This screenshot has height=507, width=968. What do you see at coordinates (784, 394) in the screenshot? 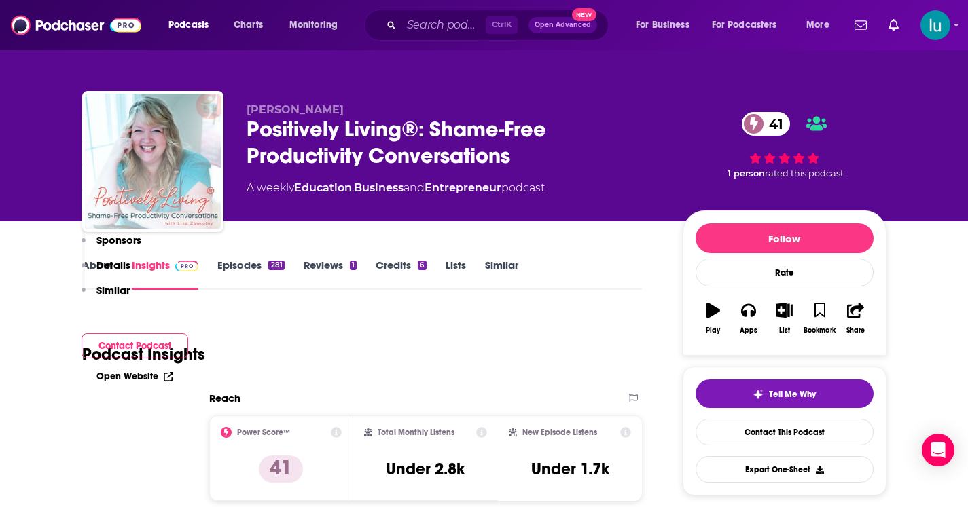
I see `button: tell me why sparkleTell Me Why` at bounding box center [784, 394].